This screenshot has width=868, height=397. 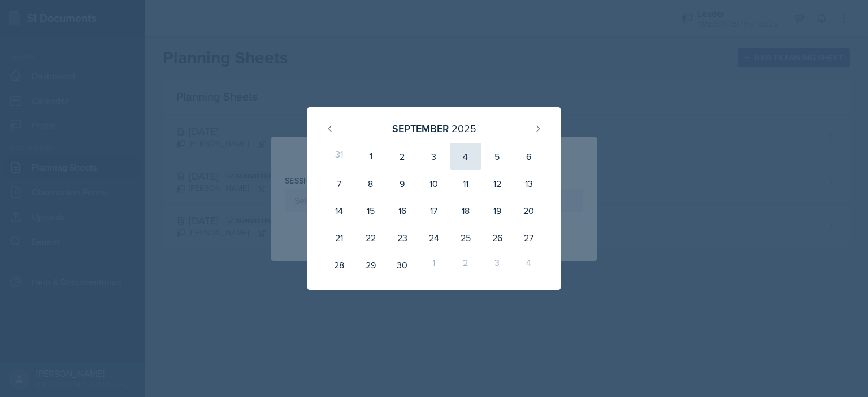 I want to click on div: 6, so click(x=529, y=157).